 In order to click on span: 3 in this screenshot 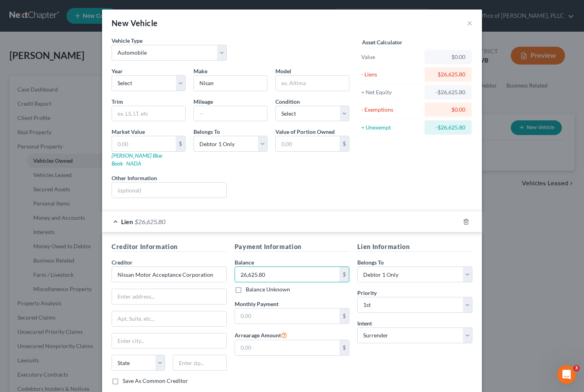, I will do `click(577, 368)`.